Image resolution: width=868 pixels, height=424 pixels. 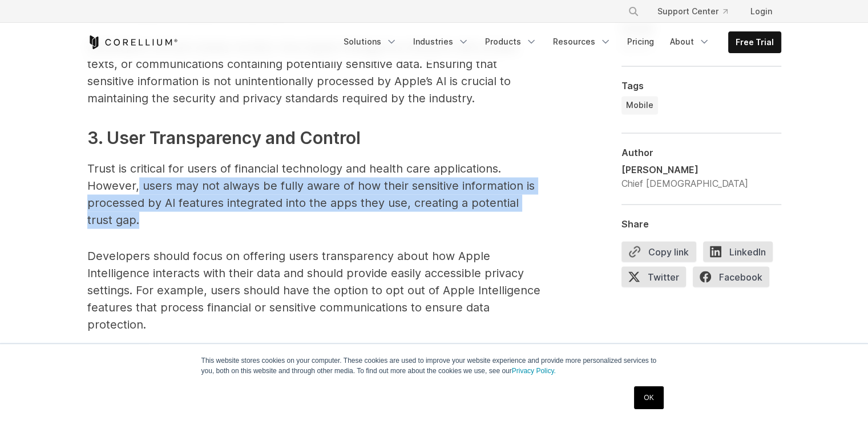 What do you see at coordinates (316, 290) in the screenshot?
I see `p: Developers should focus on offering users transparency about how Apple Intelligence interacts wit...` at bounding box center [316, 290].